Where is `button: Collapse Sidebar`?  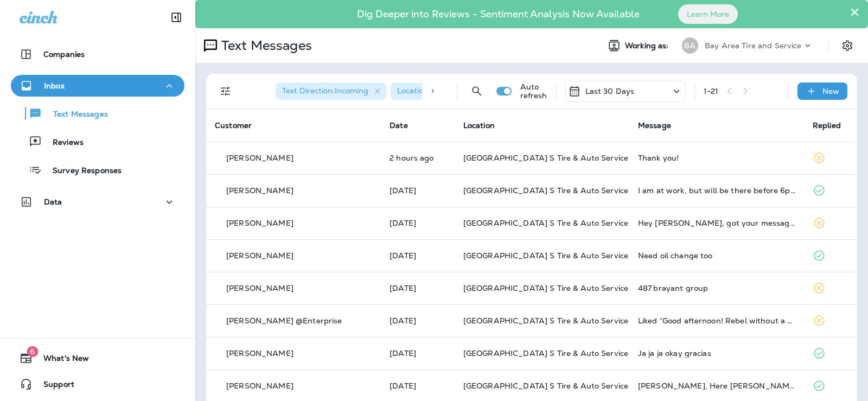
button: Collapse Sidebar is located at coordinates (176, 17).